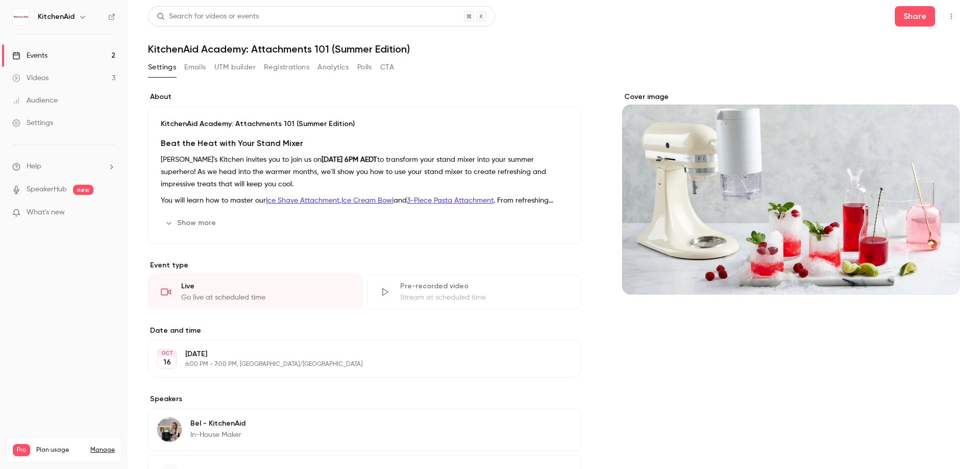 The image size is (980, 469). What do you see at coordinates (365, 399) in the screenshot?
I see `label: Speakers` at bounding box center [365, 399].